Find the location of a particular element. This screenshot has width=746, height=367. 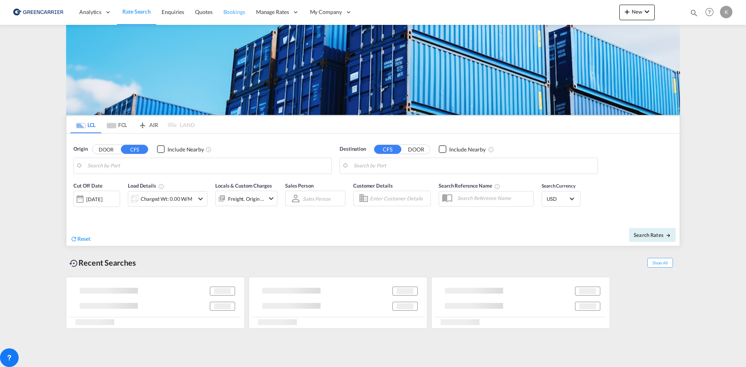

span: Sales Person is located at coordinates (299, 186).